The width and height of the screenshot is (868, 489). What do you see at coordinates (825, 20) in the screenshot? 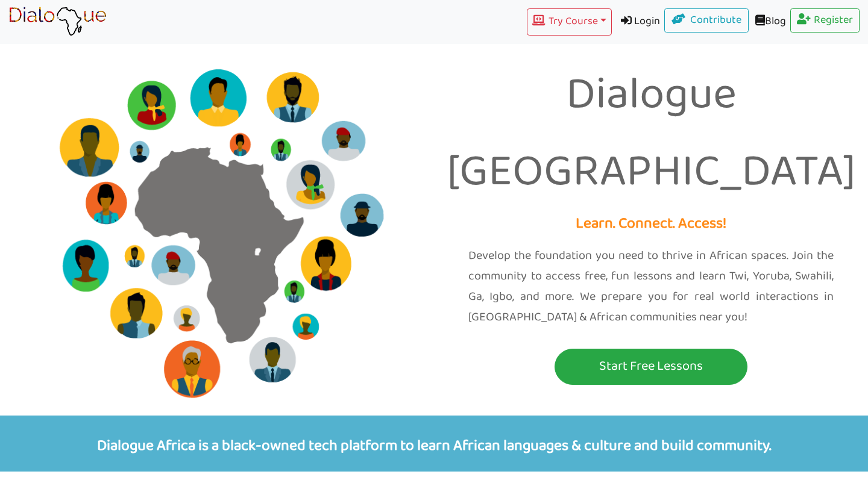
I see `a: Register` at bounding box center [825, 20].